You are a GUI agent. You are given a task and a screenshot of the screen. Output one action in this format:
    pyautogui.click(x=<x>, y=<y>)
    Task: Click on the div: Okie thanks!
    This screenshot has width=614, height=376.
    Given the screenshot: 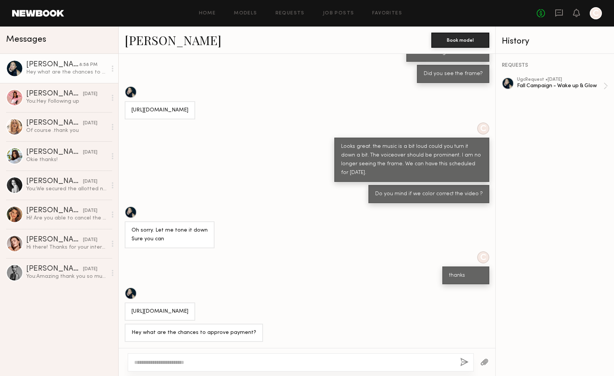 What is the action you would take?
    pyautogui.click(x=66, y=160)
    